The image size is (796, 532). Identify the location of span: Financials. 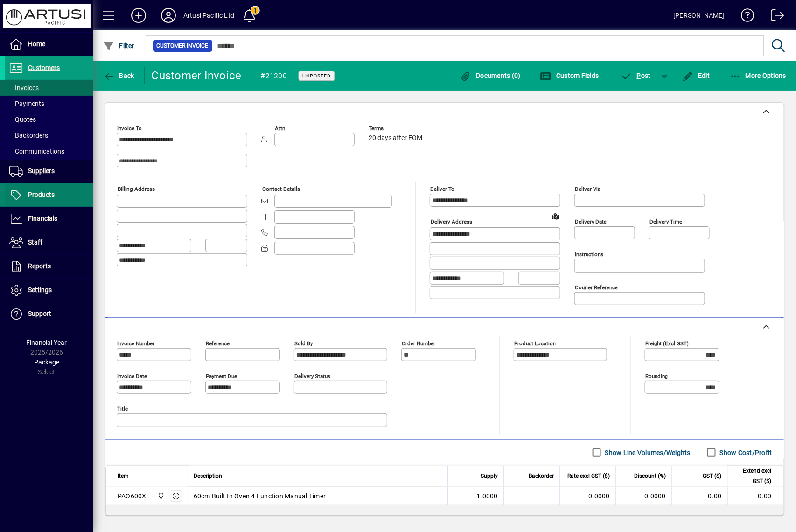
(42, 219).